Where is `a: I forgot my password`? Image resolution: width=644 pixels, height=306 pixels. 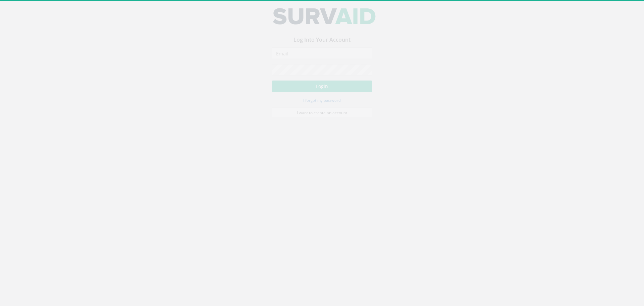 a: I forgot my password is located at coordinates (322, 105).